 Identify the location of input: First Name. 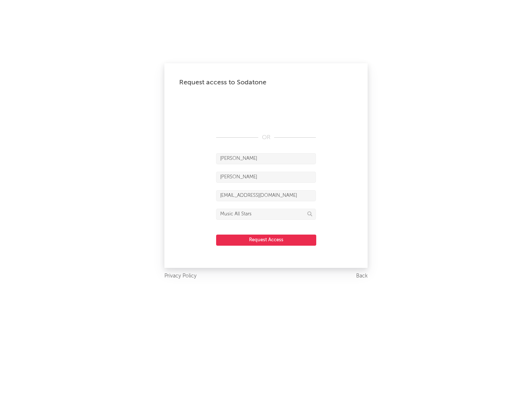
(266, 159).